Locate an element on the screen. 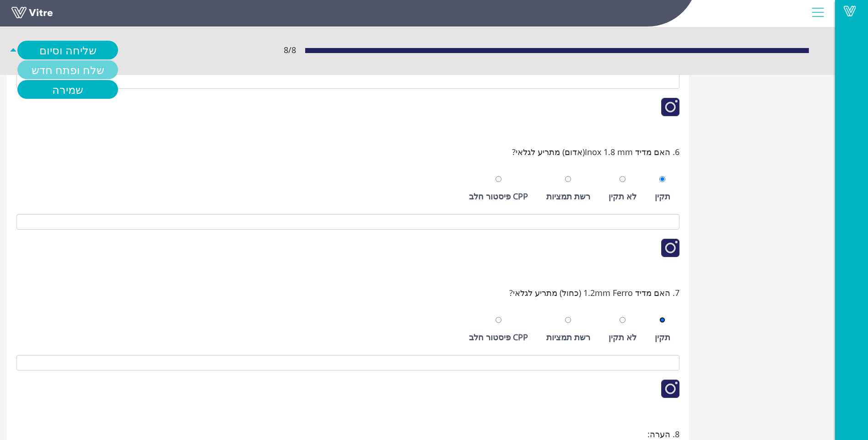 This screenshot has width=868, height=440. a: שלח ופתח חדש is located at coordinates (68, 70).